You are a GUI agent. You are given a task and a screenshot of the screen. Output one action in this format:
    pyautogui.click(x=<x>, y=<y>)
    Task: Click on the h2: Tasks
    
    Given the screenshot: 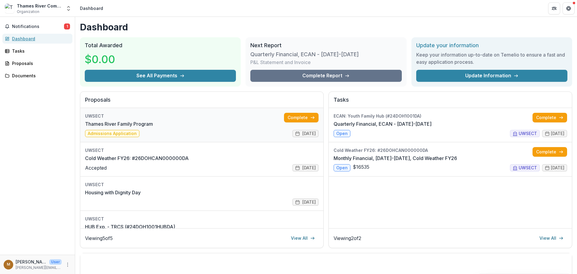 What is the action you would take?
    pyautogui.click(x=450, y=102)
    